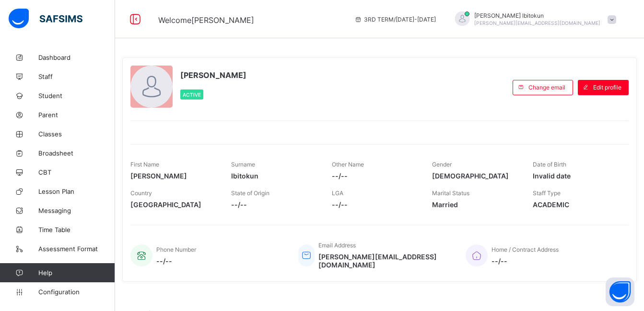 The height and width of the screenshot is (311, 644). Describe the element at coordinates (76, 273) in the screenshot. I see `span: Help` at that location.